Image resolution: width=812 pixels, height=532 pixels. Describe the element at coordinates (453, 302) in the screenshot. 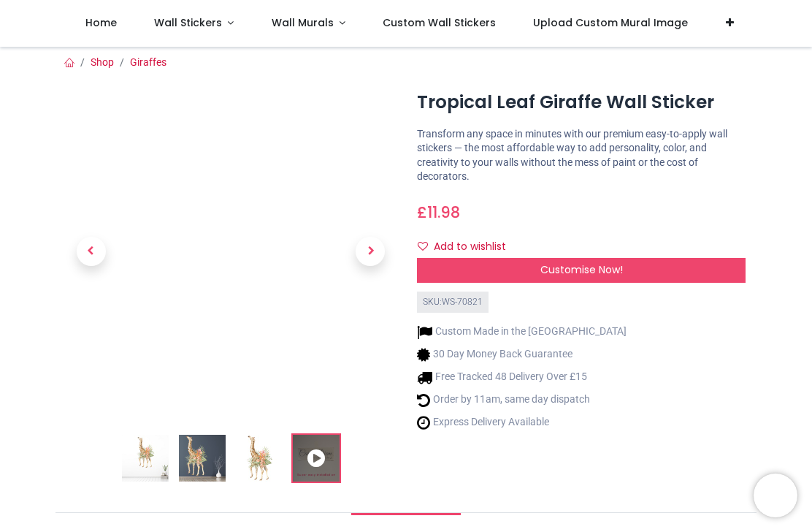

I see `div: SKU: WS-70821` at that location.